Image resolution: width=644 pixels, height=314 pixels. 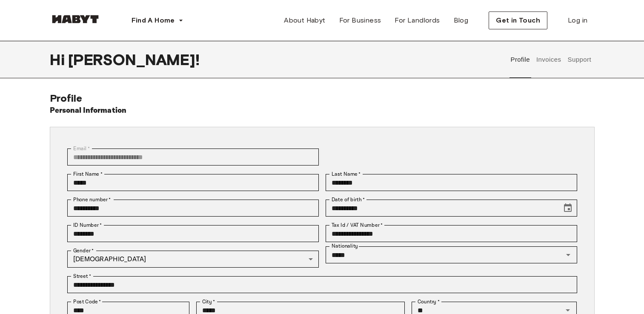 I want to click on span: For Business, so click(x=360, y=20).